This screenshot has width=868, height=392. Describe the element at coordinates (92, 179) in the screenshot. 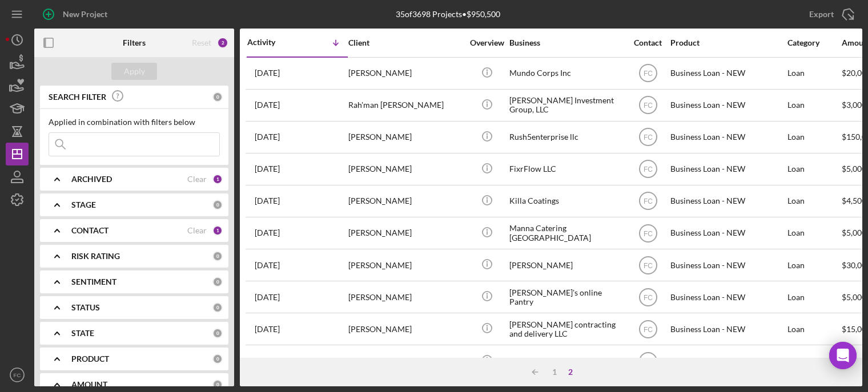

I see `b: ARCHIVED` at that location.